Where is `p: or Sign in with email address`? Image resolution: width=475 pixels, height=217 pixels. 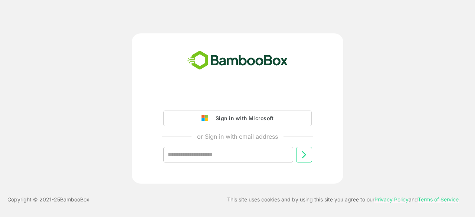
p: or Sign in with email address is located at coordinates (237, 137).